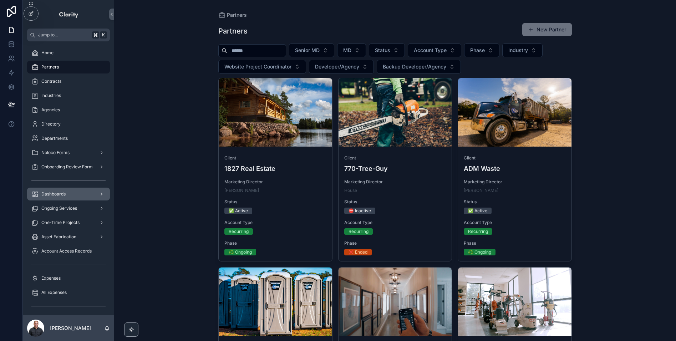 Image resolution: width=676 pixels, height=341 pixels. Describe the element at coordinates (350, 190) in the screenshot. I see `a: House` at that location.